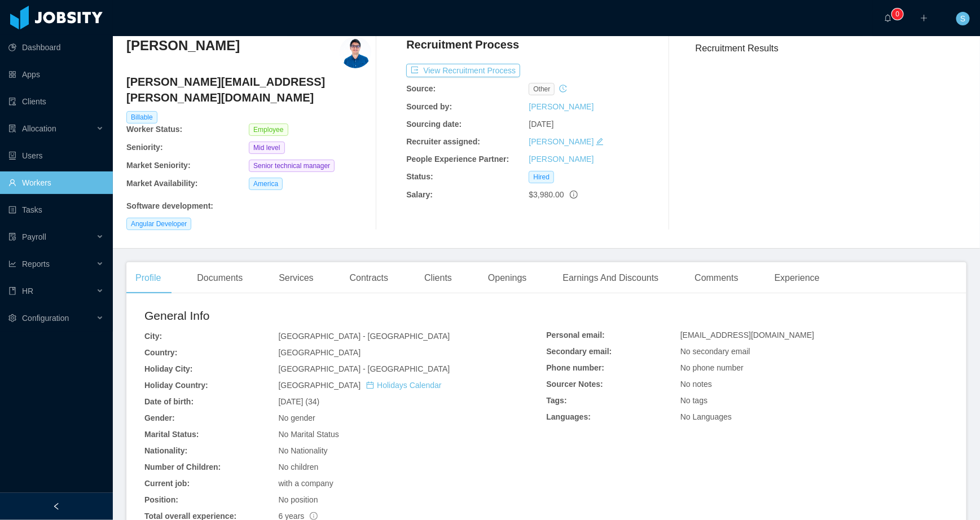 This screenshot has height=520, width=980. What do you see at coordinates (166, 451) in the screenshot?
I see `b: Nationality:` at bounding box center [166, 451].